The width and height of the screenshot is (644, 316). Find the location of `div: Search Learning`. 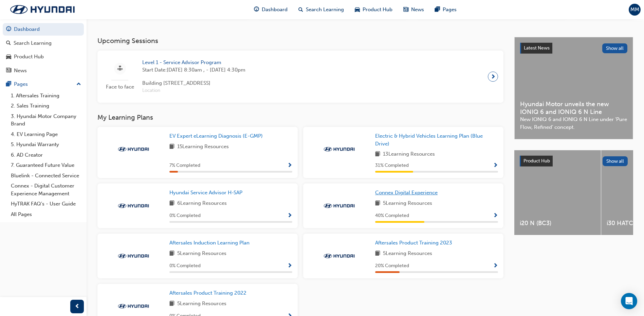

div: Search Learning is located at coordinates (32, 43).